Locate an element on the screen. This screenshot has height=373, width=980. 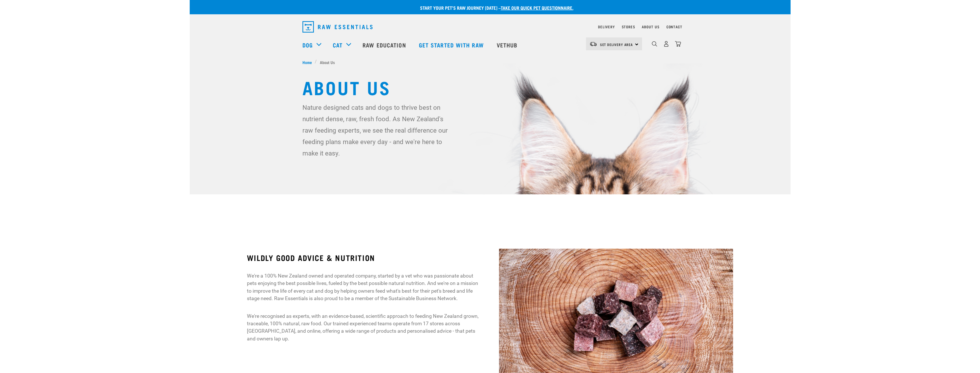
span: Home is located at coordinates (307, 62).